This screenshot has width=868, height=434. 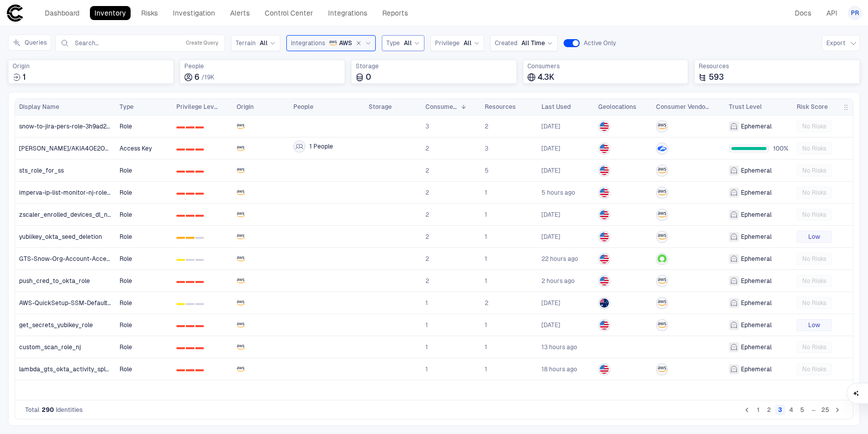 I want to click on span: 13 hours ago, so click(x=559, y=347).